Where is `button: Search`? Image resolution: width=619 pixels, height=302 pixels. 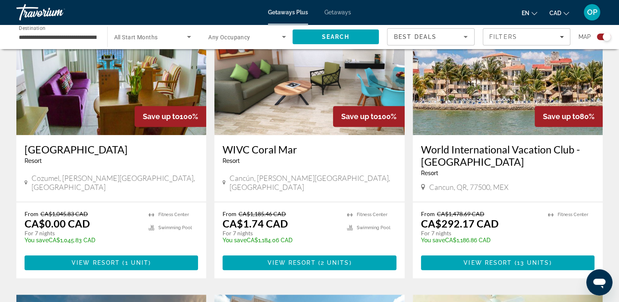
button: Search is located at coordinates (336, 37).